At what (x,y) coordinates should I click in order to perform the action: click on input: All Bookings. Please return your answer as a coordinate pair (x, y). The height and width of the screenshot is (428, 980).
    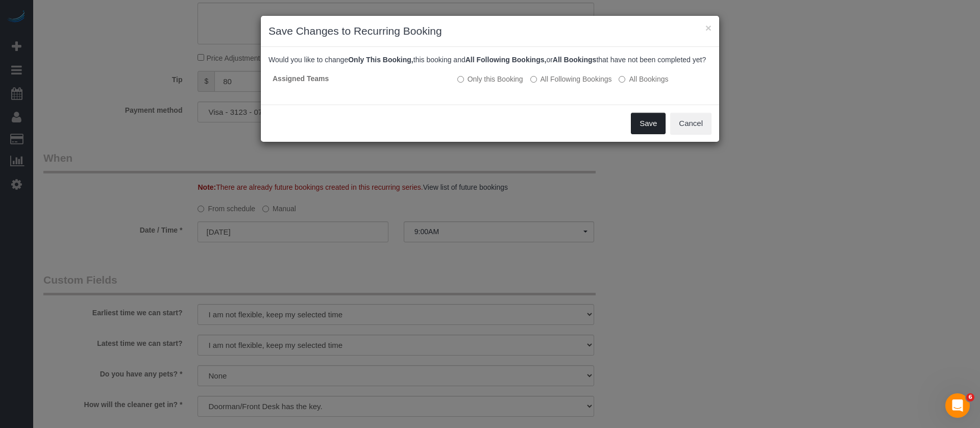
    Looking at the image, I should click on (622, 79).